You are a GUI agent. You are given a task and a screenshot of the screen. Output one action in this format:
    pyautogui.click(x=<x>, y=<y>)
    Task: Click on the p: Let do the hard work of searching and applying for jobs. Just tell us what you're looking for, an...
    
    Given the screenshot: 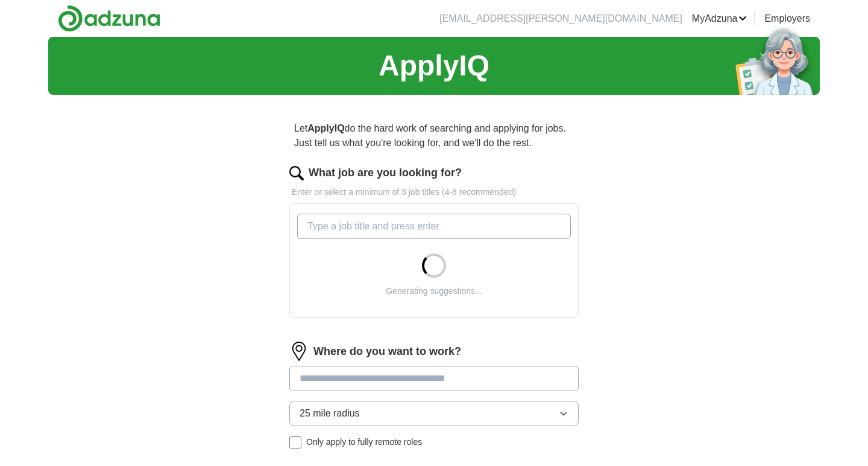 What is the action you would take?
    pyautogui.click(x=434, y=136)
    